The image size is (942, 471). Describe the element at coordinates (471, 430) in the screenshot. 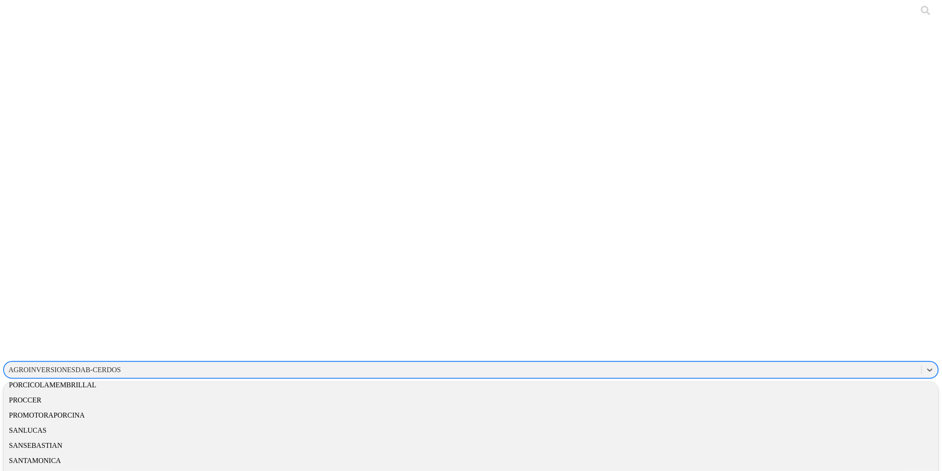

I see `div: SANLUCAS` at that location.